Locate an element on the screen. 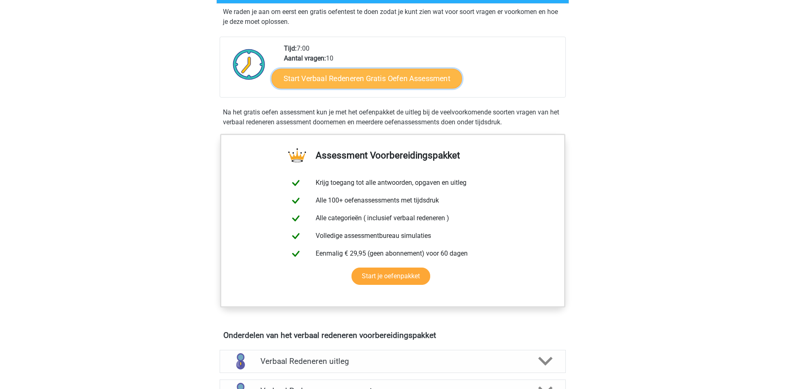 This screenshot has height=389, width=785. b: Tijd: is located at coordinates (290, 48).